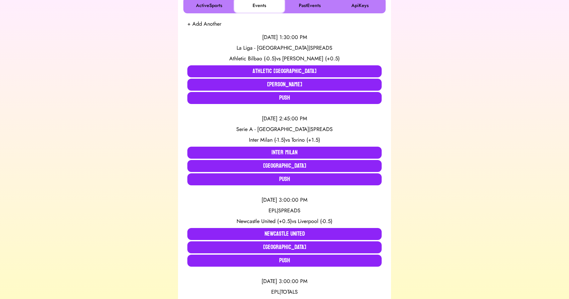 The width and height of the screenshot is (569, 299). Describe the element at coordinates (267, 139) in the screenshot. I see `span: Inter Milan (-1.5)` at that location.